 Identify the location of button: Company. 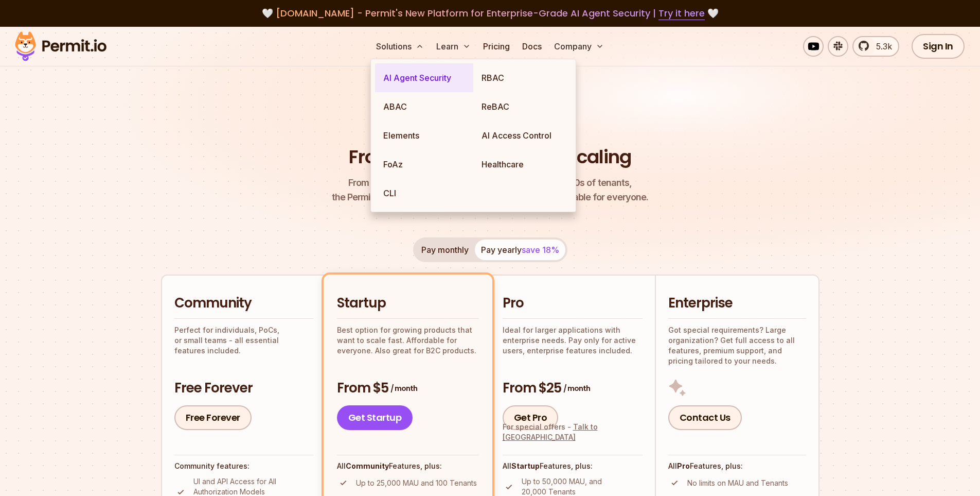
(579, 46).